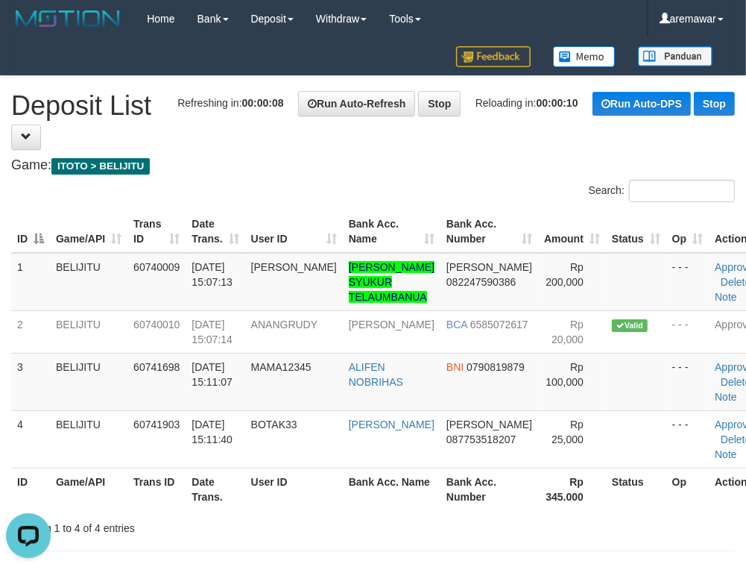 Image resolution: width=746 pixels, height=570 pixels. What do you see at coordinates (391, 489) in the screenshot?
I see `th: Bank Acc. Name` at bounding box center [391, 489].